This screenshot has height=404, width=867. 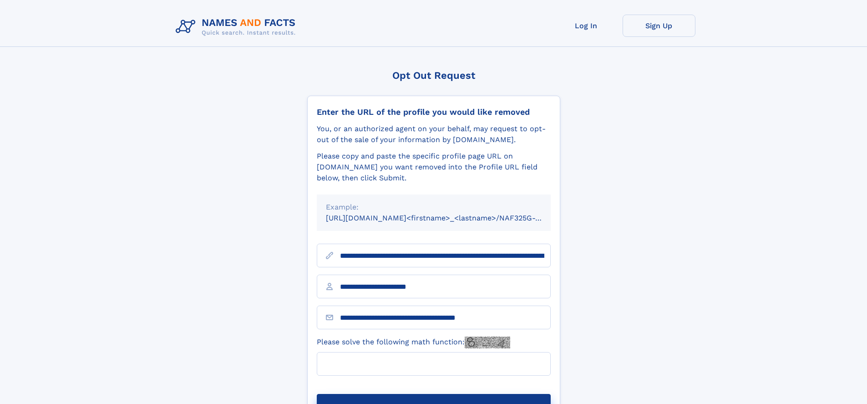 What do you see at coordinates (434, 75) in the screenshot?
I see `div: Opt Out Request` at bounding box center [434, 75].